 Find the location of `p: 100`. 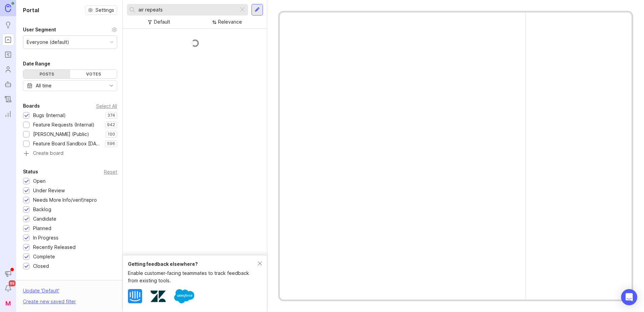

p: 100 is located at coordinates (111, 134).